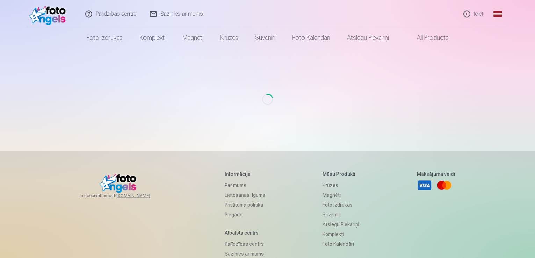 This screenshot has height=258, width=535. Describe the element at coordinates (245, 244) in the screenshot. I see `a: Palīdzības centrs` at that location.